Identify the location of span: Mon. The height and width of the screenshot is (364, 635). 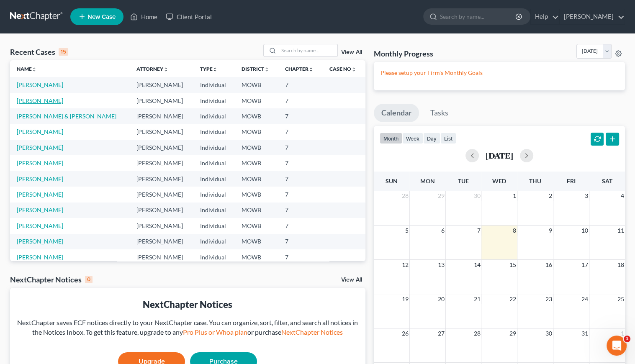
(427, 181).